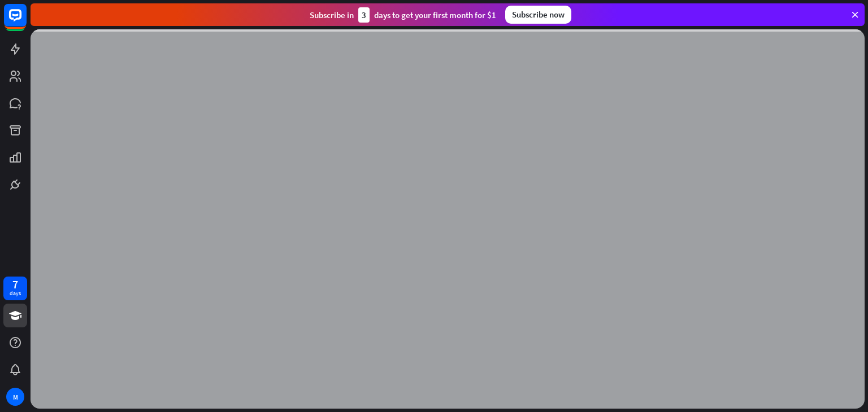 The width and height of the screenshot is (868, 412). I want to click on div: M, so click(15, 397).